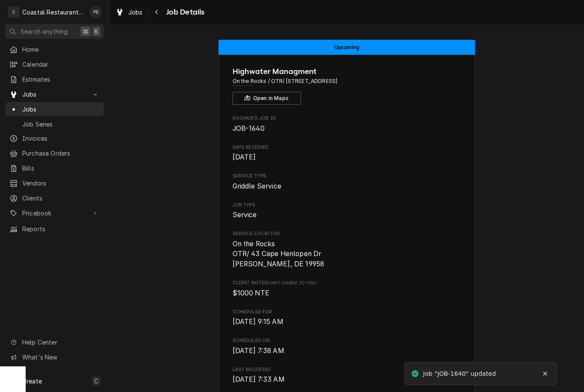 This screenshot has width=584, height=392. I want to click on div: Status, so click(347, 47).